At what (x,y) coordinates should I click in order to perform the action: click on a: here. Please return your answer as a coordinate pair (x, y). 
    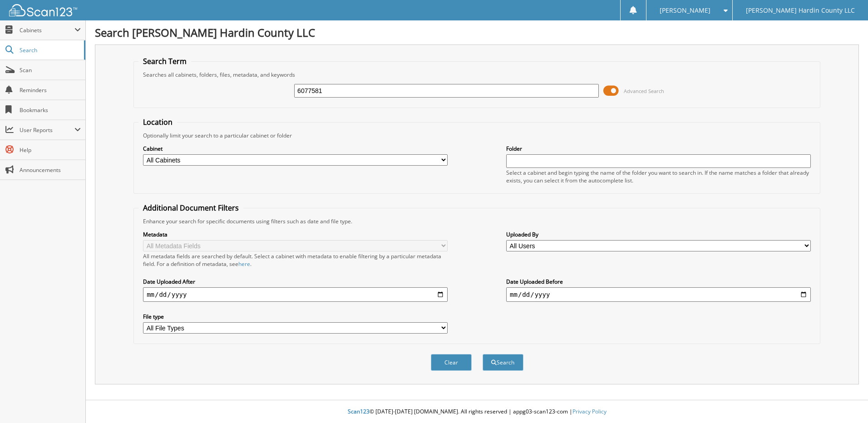
    Looking at the image, I should click on (244, 264).